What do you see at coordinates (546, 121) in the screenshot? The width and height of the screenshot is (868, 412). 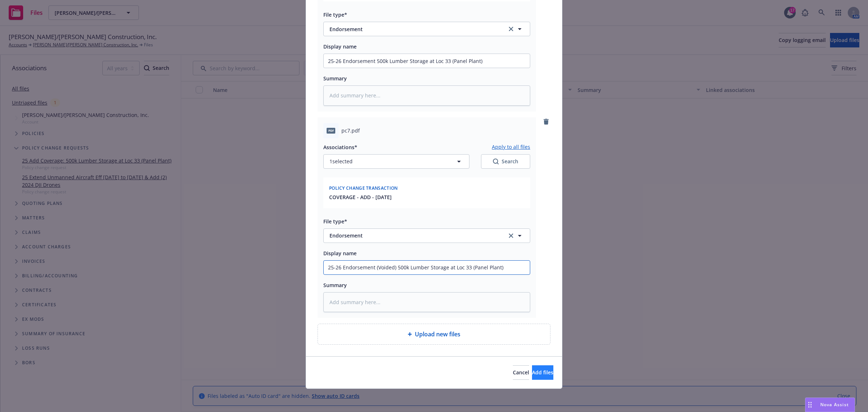 I see `a: remove` at bounding box center [546, 121].